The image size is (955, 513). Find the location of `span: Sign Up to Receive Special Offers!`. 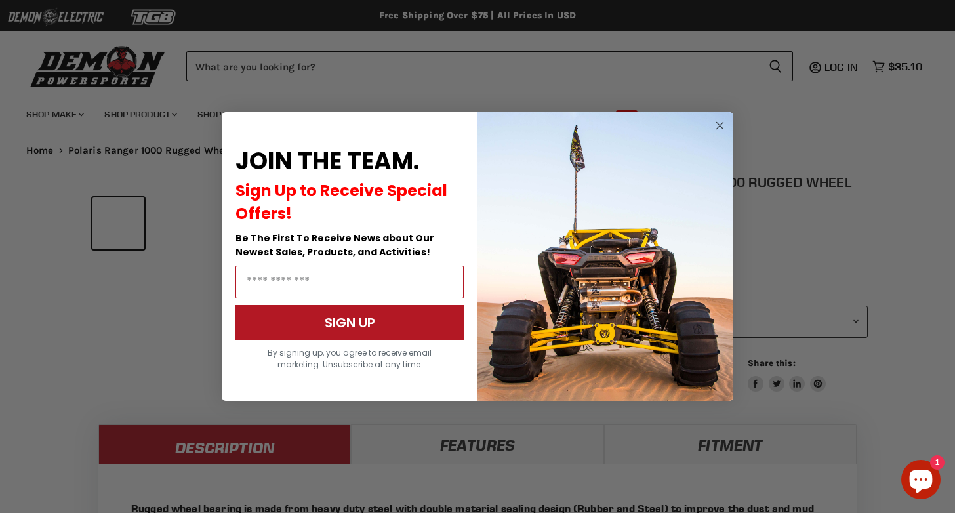

span: Sign Up to Receive Special Offers! is located at coordinates (341, 202).